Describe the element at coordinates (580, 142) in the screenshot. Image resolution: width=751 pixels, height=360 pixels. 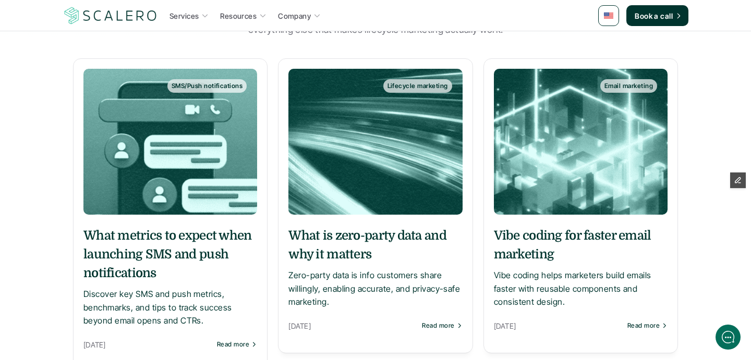
I see `a: Email marketing` at that location.